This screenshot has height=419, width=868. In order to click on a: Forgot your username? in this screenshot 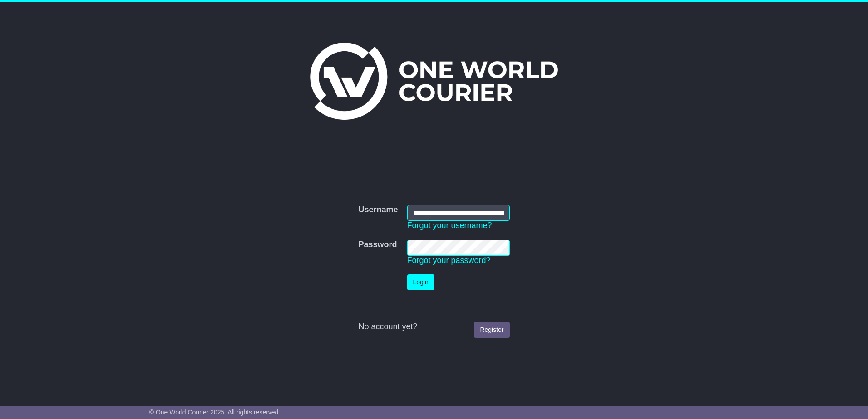, I will do `click(449, 225)`.